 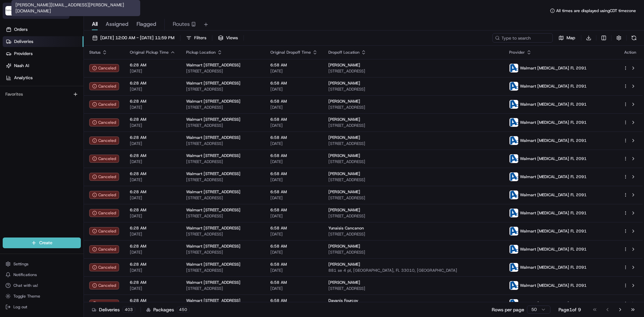 I want to click on p: Rows per page, so click(x=508, y=309).